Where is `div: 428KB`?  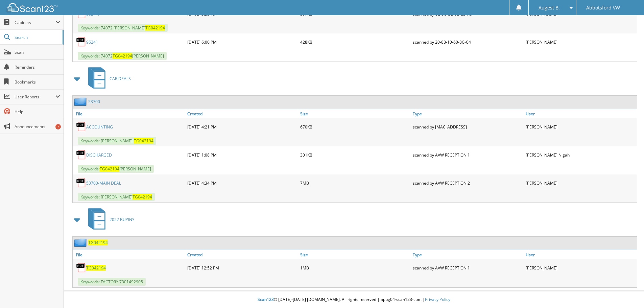 div: 428KB is located at coordinates (355, 42).